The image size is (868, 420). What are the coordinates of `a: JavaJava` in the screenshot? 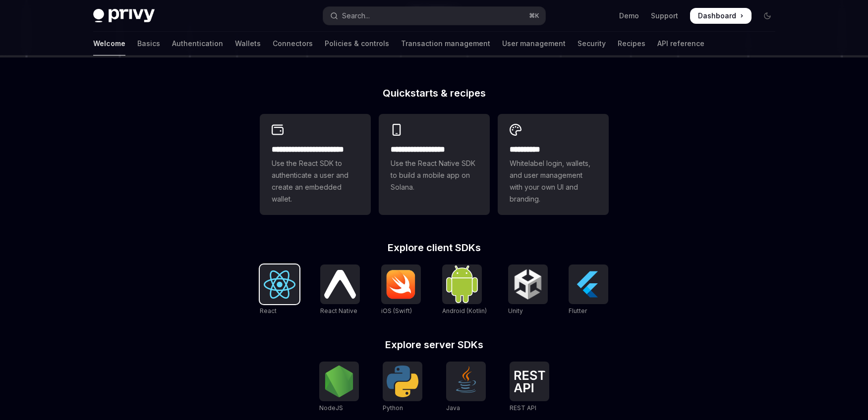 It's located at (466, 388).